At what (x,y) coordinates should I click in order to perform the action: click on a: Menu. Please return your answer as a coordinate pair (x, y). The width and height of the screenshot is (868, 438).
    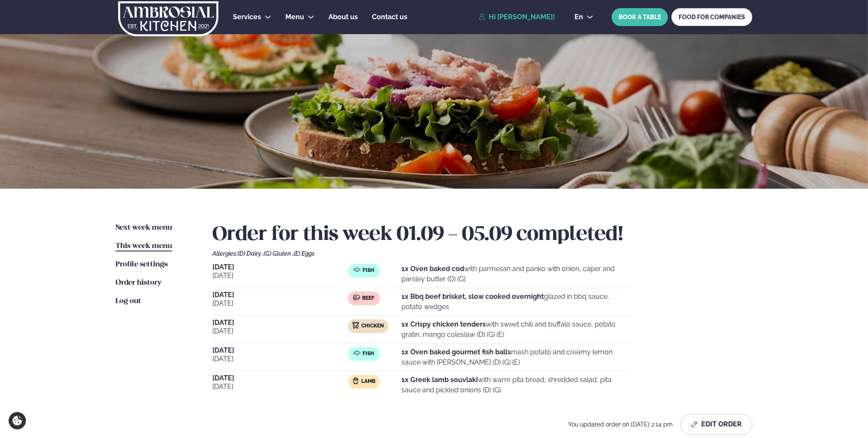
    Looking at the image, I should click on (295, 17).